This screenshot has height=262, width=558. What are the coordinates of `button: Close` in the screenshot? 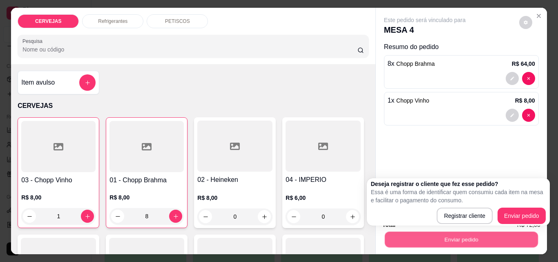 It's located at (539, 16).